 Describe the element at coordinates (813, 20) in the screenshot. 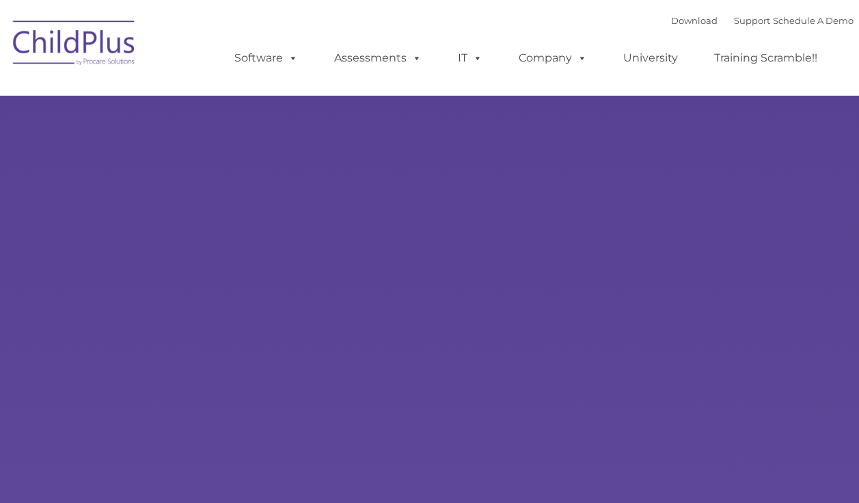

I see `a: Schedule A Demo` at that location.